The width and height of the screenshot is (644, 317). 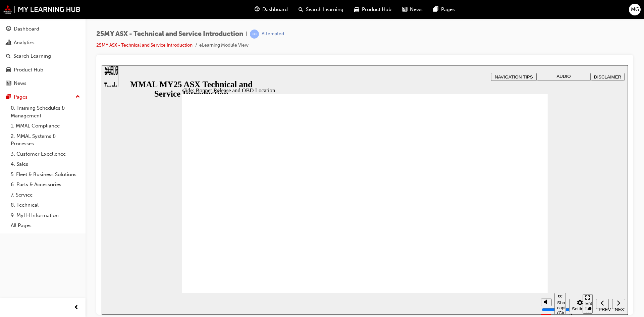 What do you see at coordinates (42, 9) in the screenshot?
I see `img: mmal` at bounding box center [42, 9].